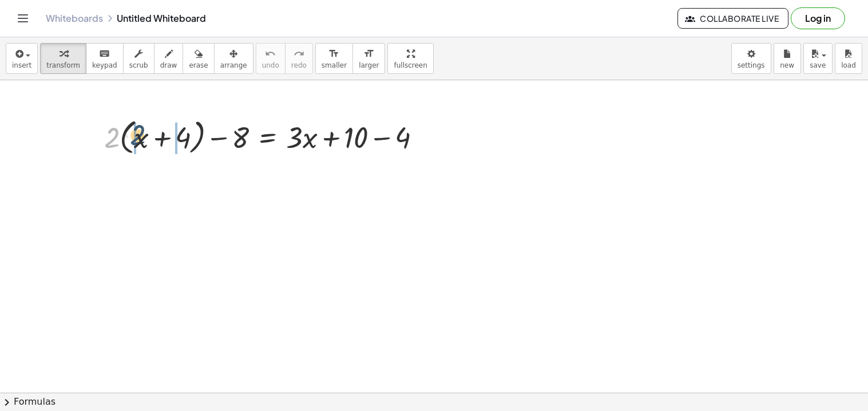 The image size is (868, 411). I want to click on i: undo, so click(270, 54).